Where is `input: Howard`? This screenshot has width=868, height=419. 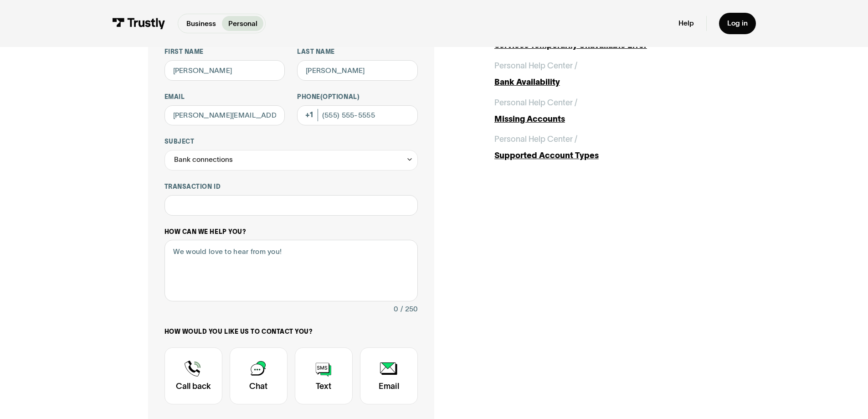 input: Howard is located at coordinates (357, 70).